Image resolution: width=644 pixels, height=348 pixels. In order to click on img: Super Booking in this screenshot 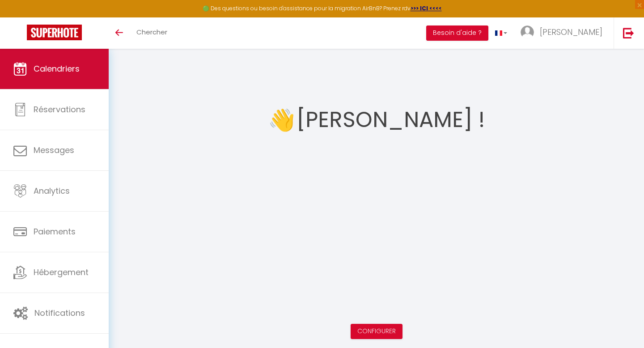, I will do `click(54, 32)`.